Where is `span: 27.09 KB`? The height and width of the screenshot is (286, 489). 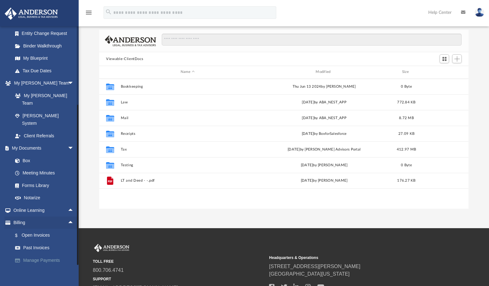 span: 27.09 KB is located at coordinates (406, 133).